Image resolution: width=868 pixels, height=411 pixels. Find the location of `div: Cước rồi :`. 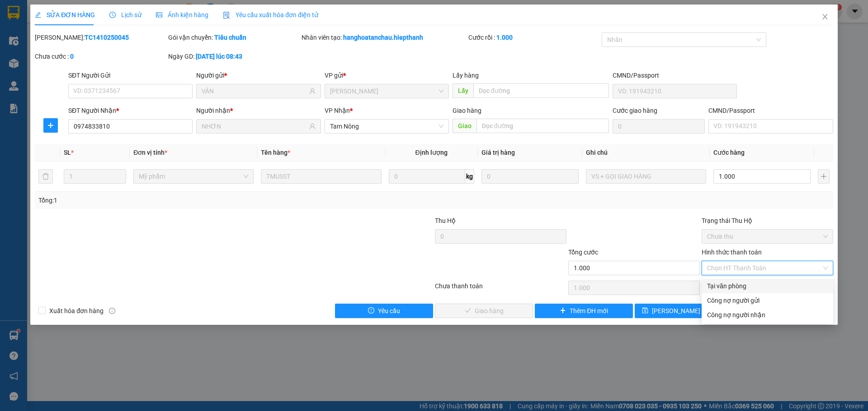

div: Cước rồi : is located at coordinates (534, 38).